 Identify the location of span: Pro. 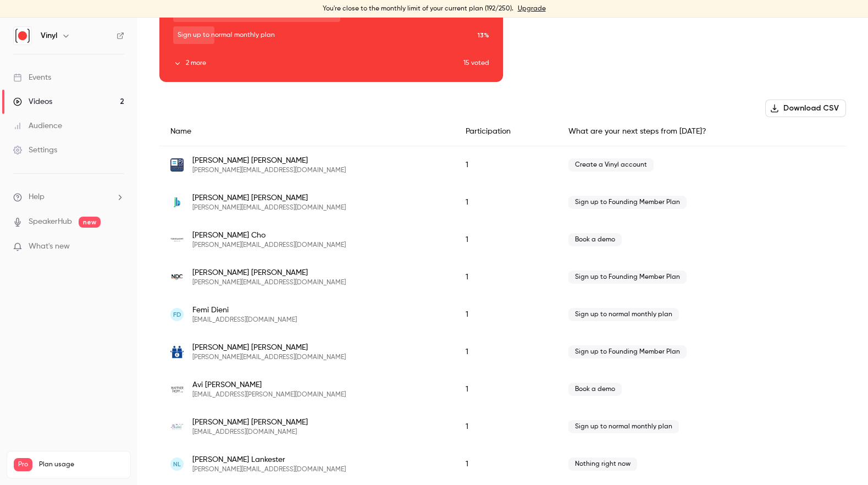
(23, 465).